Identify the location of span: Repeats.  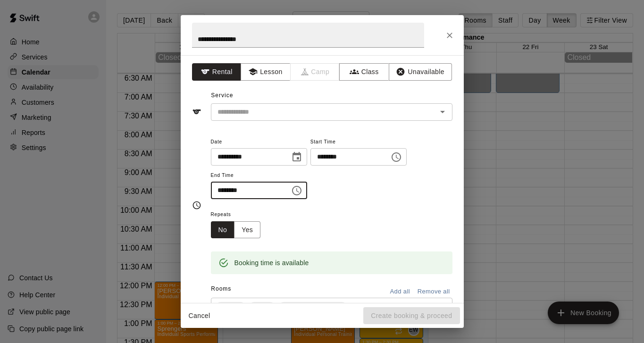
(240, 215).